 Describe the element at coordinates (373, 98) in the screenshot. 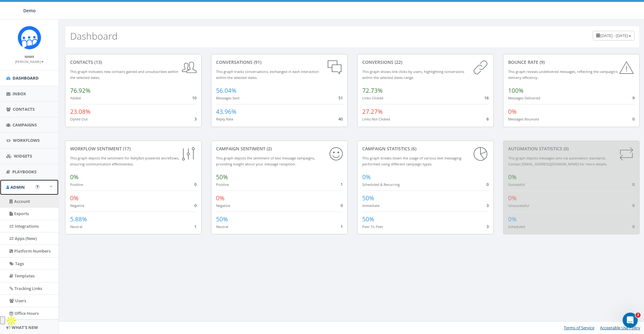

I see `small: Links Clicked` at that location.